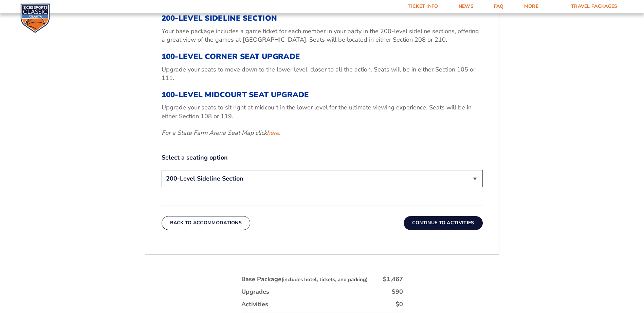  Describe the element at coordinates (399, 305) in the screenshot. I see `div: $0` at that location.